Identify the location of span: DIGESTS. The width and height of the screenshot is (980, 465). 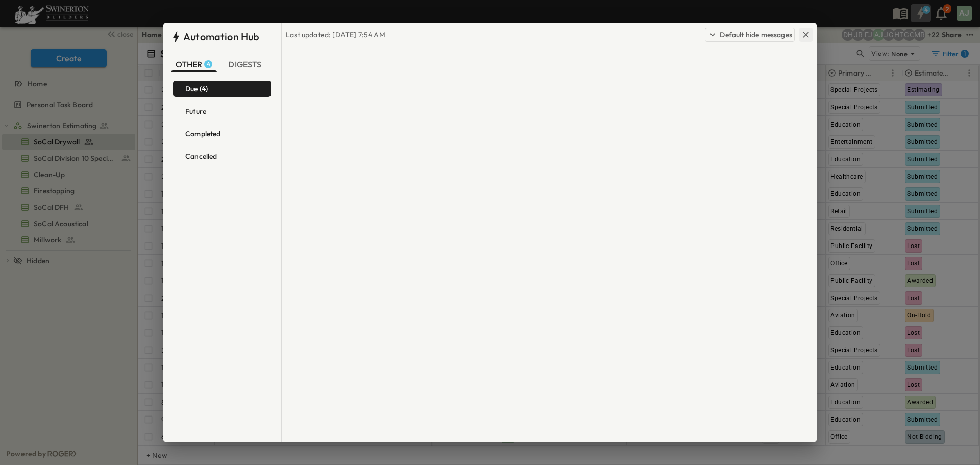
(245, 65).